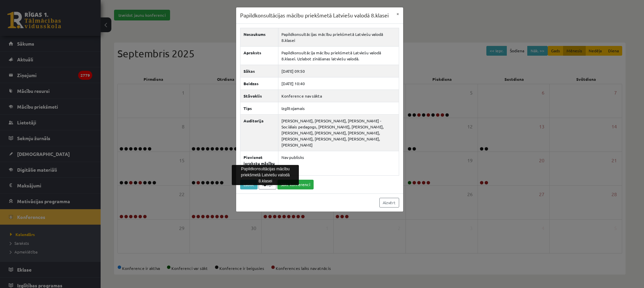 The width and height of the screenshot is (644, 288). Describe the element at coordinates (259, 132) in the screenshot. I see `th: Auditorija` at that location.